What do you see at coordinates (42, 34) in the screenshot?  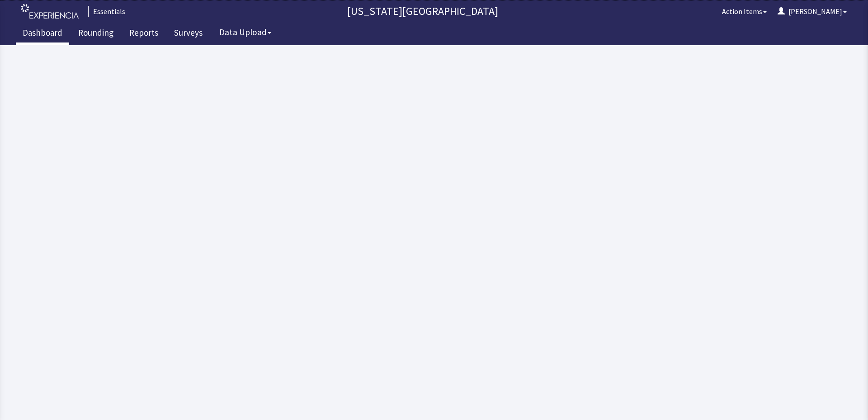 I see `a: Dashboard` at bounding box center [42, 34].